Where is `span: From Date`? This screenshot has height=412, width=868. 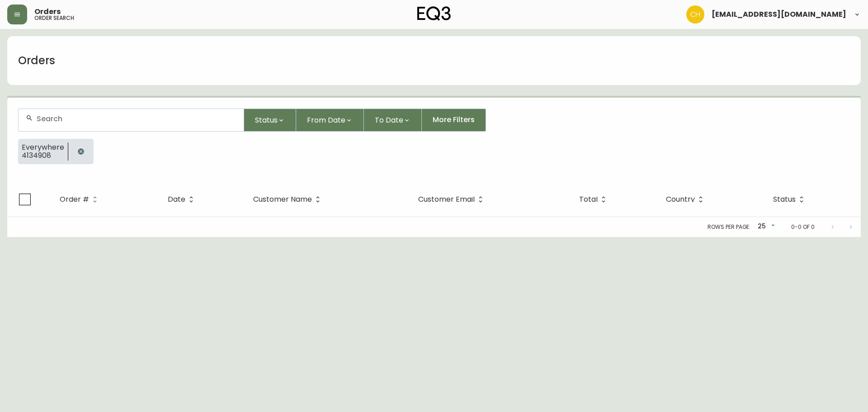
span: From Date is located at coordinates (326, 120).